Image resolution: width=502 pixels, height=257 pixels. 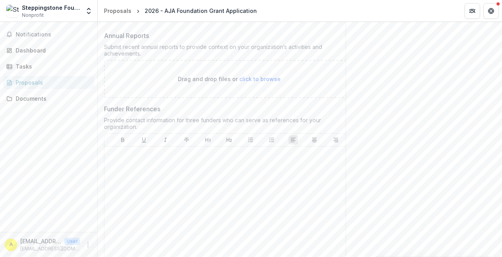 What do you see at coordinates (144, 140) in the screenshot?
I see `button: Underline` at bounding box center [144, 140].